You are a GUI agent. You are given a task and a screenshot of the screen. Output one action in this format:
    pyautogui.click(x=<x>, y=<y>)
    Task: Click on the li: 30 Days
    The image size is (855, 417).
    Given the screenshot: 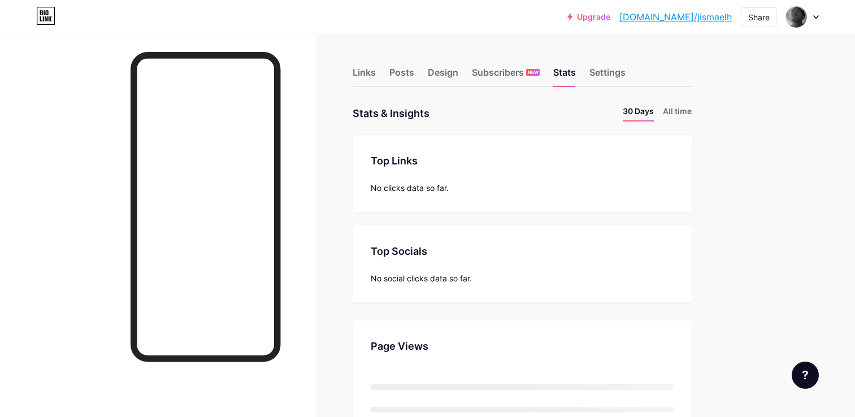 What is the action you would take?
    pyautogui.click(x=638, y=113)
    